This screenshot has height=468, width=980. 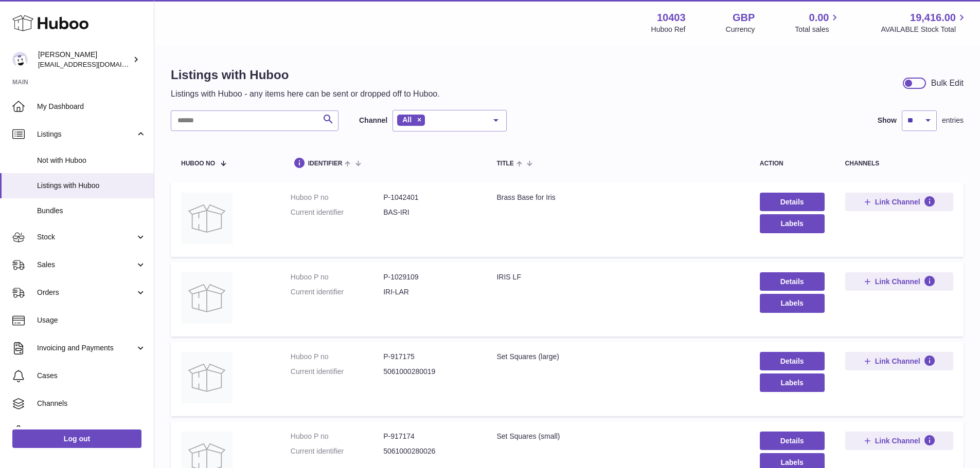 I want to click on div: action, so click(x=792, y=163).